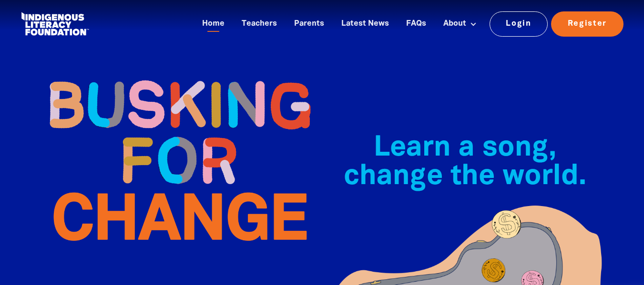  What do you see at coordinates (309, 24) in the screenshot?
I see `a: Parents` at bounding box center [309, 24].